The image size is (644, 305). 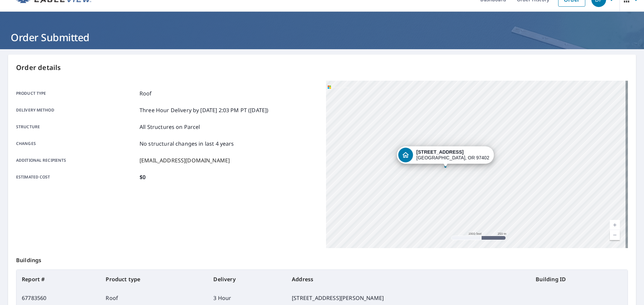 What do you see at coordinates (615, 225) in the screenshot?
I see `a: Current Level 15, Zoom In` at bounding box center [615, 225].